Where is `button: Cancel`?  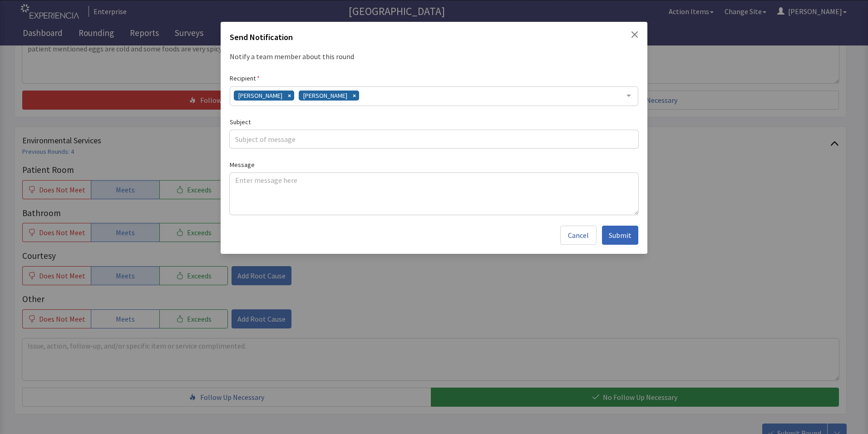 button: Cancel is located at coordinates (579, 235).